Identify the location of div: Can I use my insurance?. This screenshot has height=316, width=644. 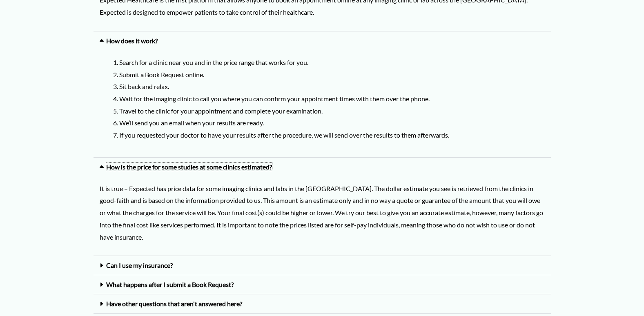
(322, 265).